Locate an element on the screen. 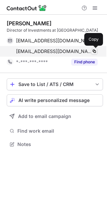 This screenshot has height=200, width=107. button: save-profile-one-click is located at coordinates (55, 85).